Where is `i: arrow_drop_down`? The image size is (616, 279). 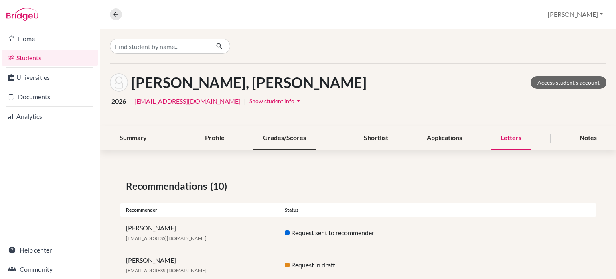
i: arrow_drop_down is located at coordinates (298, 101).